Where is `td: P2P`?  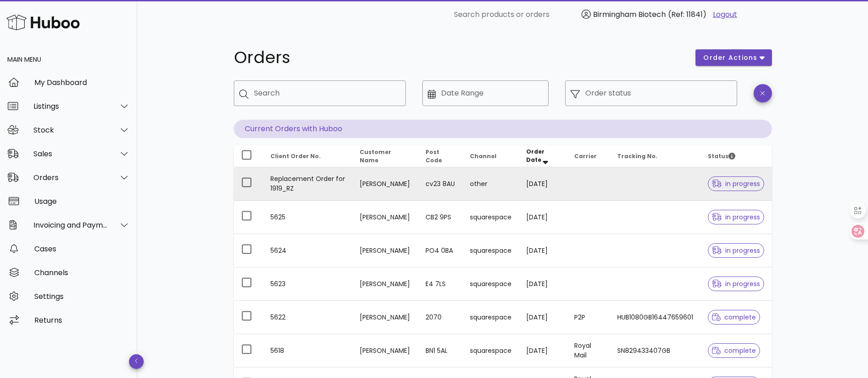
td: P2P is located at coordinates (588, 318).